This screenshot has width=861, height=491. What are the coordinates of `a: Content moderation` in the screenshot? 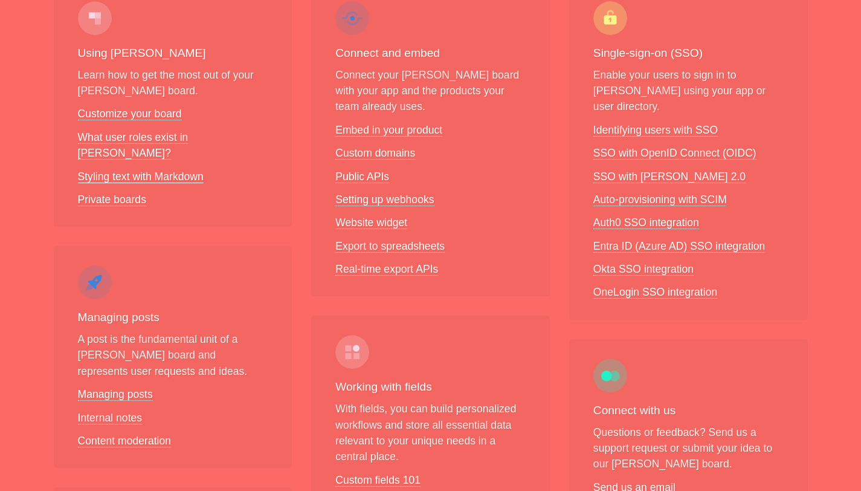 It's located at (125, 441).